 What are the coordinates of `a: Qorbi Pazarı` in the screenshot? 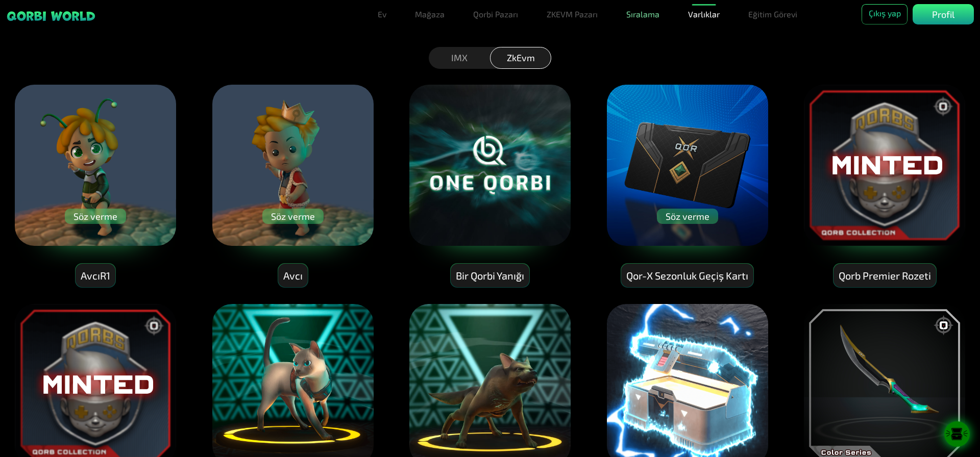 It's located at (495, 14).